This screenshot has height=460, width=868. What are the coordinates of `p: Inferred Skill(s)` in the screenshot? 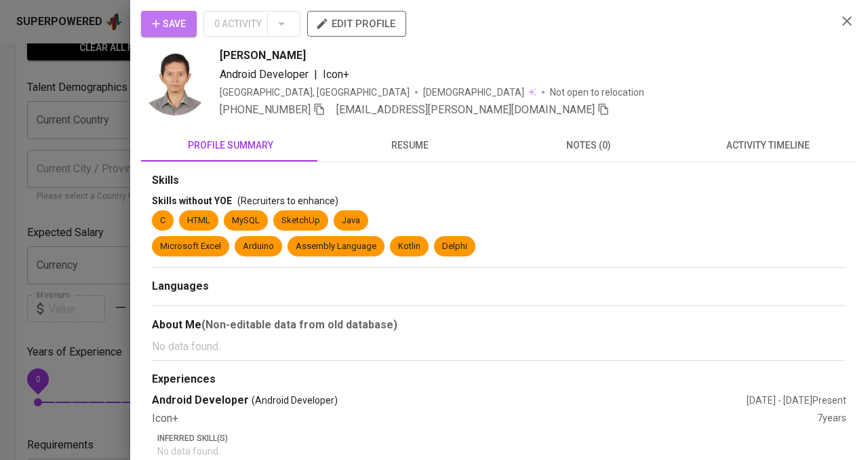 It's located at (502, 438).